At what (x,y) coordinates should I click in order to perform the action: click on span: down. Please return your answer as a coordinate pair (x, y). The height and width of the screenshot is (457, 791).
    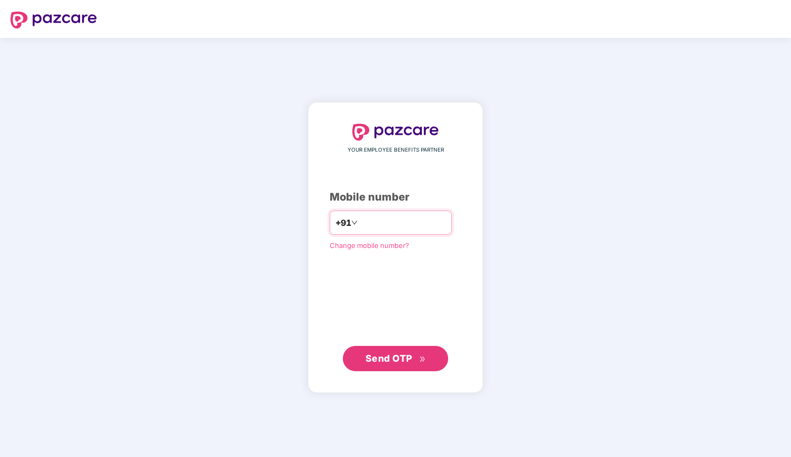
    Looking at the image, I should click on (354, 223).